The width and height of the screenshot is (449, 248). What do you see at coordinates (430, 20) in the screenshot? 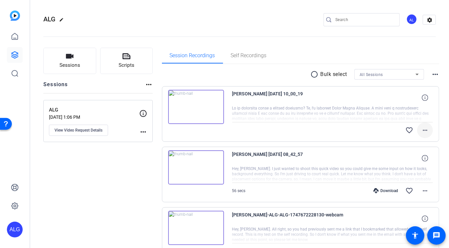
I see `mat-icon: settings` at bounding box center [430, 20].